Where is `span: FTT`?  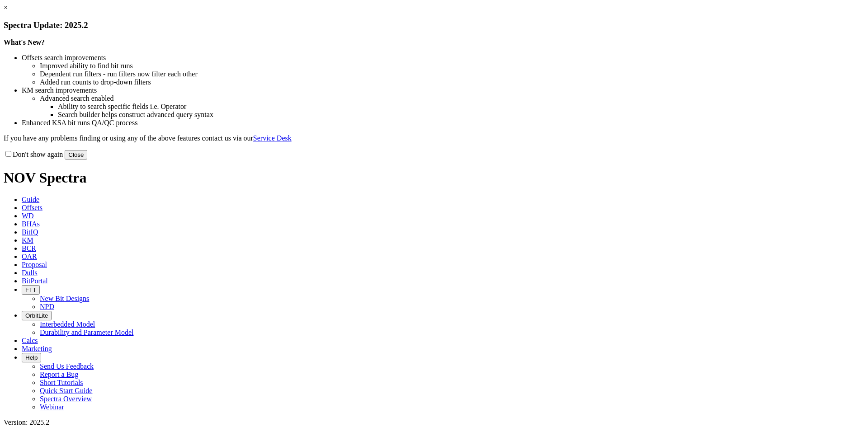 span: FTT is located at coordinates (31, 290).